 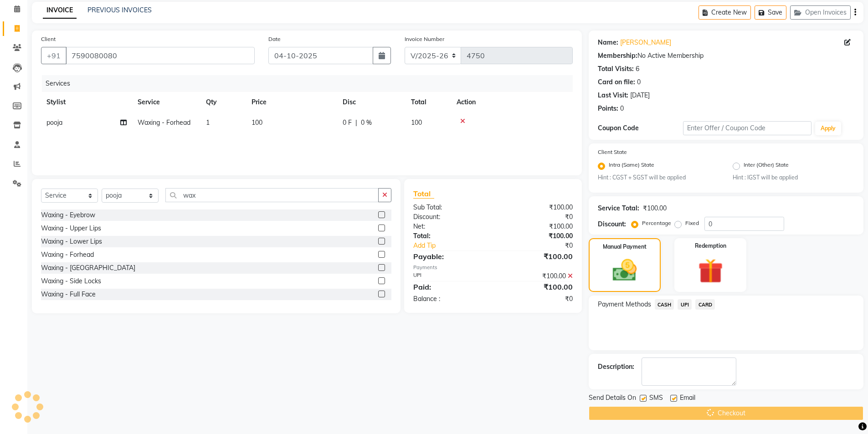 What do you see at coordinates (71, 281) in the screenshot?
I see `div: Waxing - Side Locks` at bounding box center [71, 281].